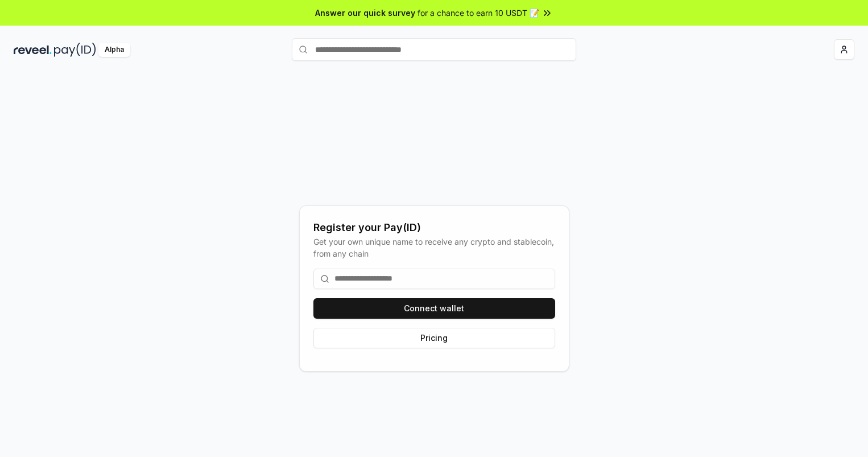 Image resolution: width=868 pixels, height=457 pixels. Describe the element at coordinates (434, 338) in the screenshot. I see `button: Pricing` at that location.